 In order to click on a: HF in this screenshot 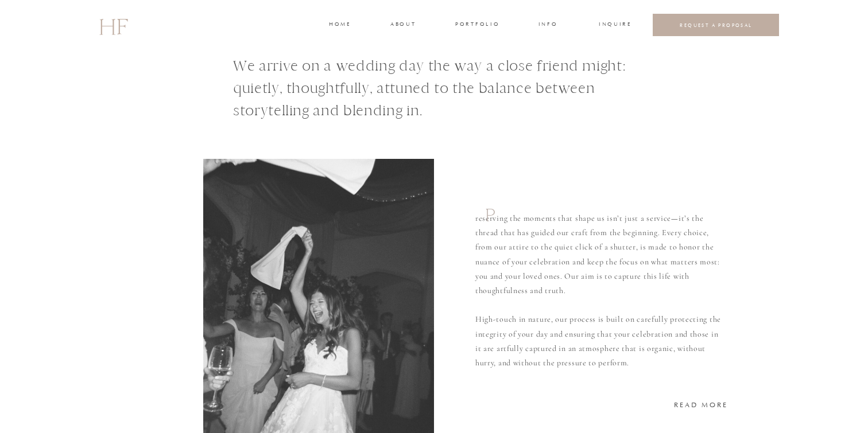, I will do `click(113, 25)`.